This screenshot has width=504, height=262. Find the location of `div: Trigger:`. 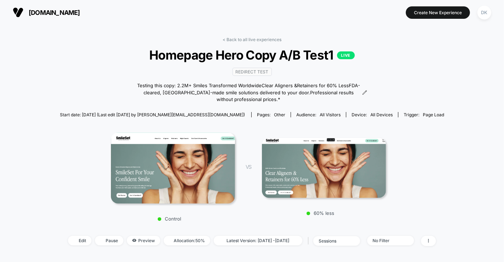

div: Trigger: is located at coordinates (424, 114).